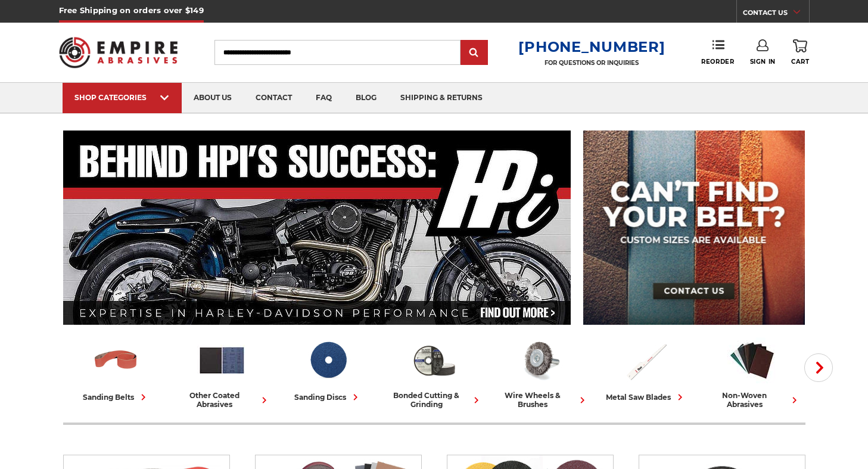 The width and height of the screenshot is (868, 469). Describe the element at coordinates (752, 372) in the screenshot. I see `a: non-woven abrasives` at that location.